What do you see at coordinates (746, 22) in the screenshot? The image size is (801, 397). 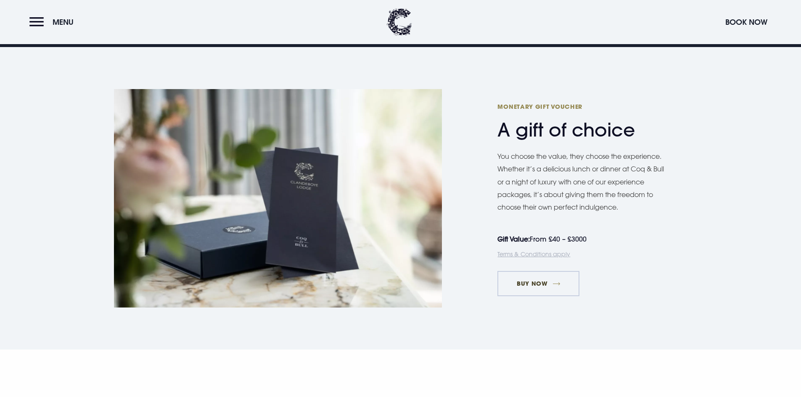 I see `button: Book Now` at bounding box center [746, 22].